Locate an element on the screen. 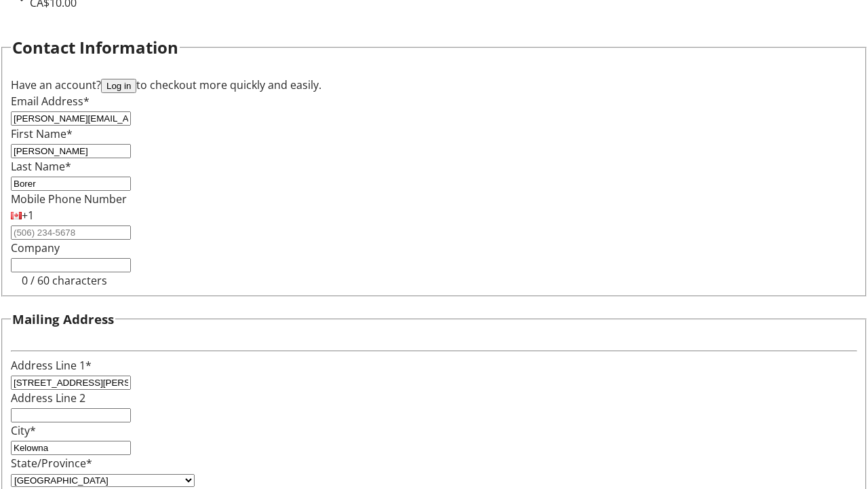 The image size is (868, 489). label: City* is located at coordinates (23, 431).